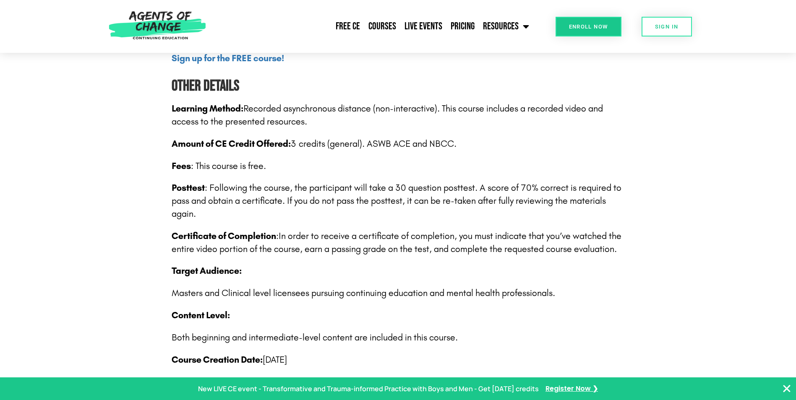  Describe the element at coordinates (228, 58) in the screenshot. I see `a: Sign up for the FREE course!` at that location.